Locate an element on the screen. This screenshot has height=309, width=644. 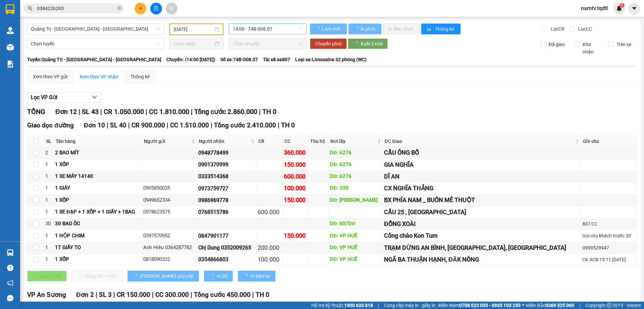
span: Trên xe is located at coordinates (625, 45).